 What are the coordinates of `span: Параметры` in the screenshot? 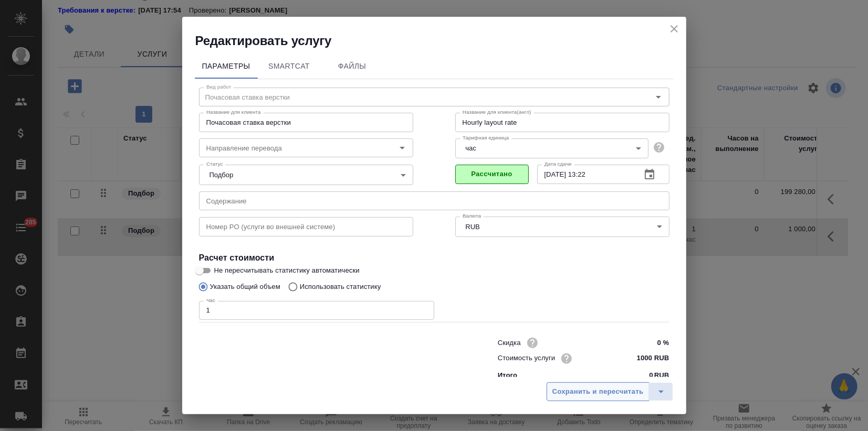 It's located at (227, 66).